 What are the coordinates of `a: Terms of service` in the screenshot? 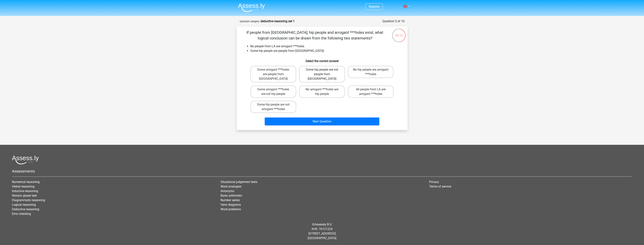 It's located at (440, 186).